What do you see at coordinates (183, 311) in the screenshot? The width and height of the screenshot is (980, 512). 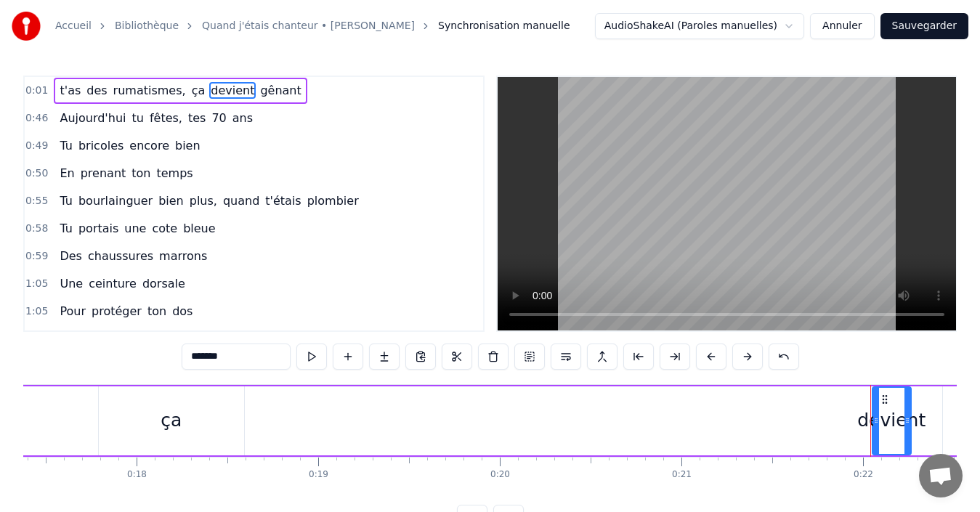 I see `span: dos` at bounding box center [183, 311].